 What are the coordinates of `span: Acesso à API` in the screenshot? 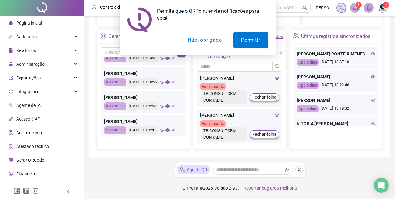 It's located at (29, 119).